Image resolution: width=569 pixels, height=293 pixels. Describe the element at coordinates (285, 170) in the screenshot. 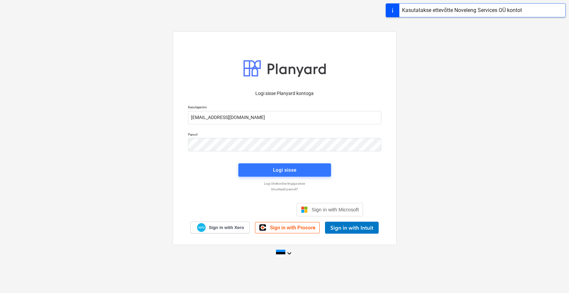

I see `button: Logi sisse` at that location.